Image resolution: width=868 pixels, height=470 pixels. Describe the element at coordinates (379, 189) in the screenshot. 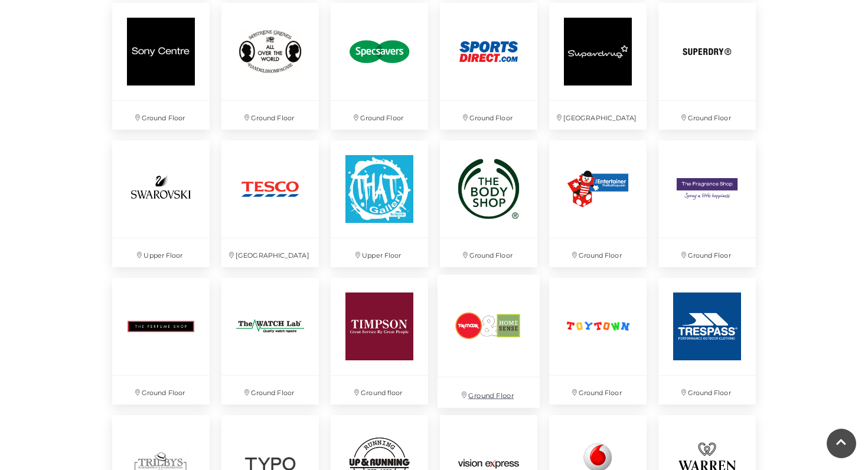

I see `img: That Gallery at Festival Place` at that location.